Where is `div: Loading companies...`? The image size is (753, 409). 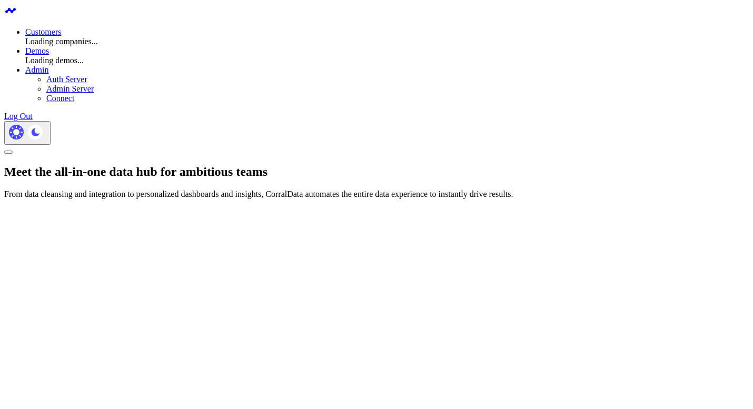
div: Loading companies... is located at coordinates (387, 42).